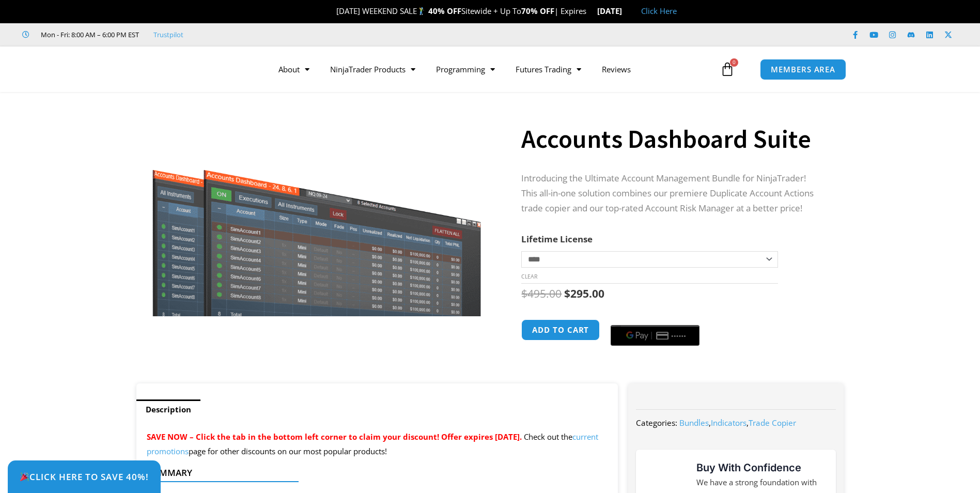 Image resolution: width=980 pixels, height=493 pixels. Describe the element at coordinates (659, 11) in the screenshot. I see `a: Click Here` at that location.